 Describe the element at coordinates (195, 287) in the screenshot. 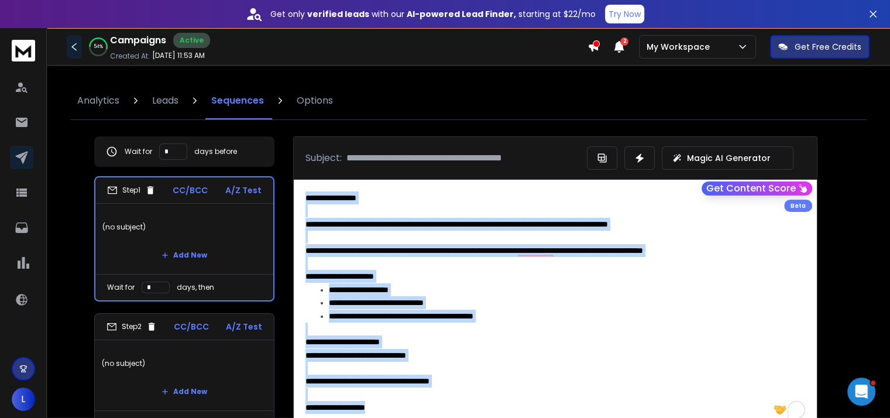

I see `p: days, then` at that location.